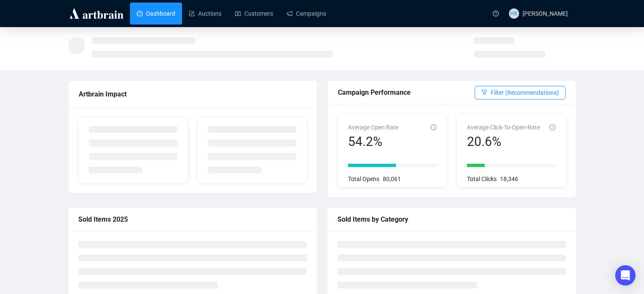 This screenshot has height=294, width=644. I want to click on a: Customers, so click(254, 14).